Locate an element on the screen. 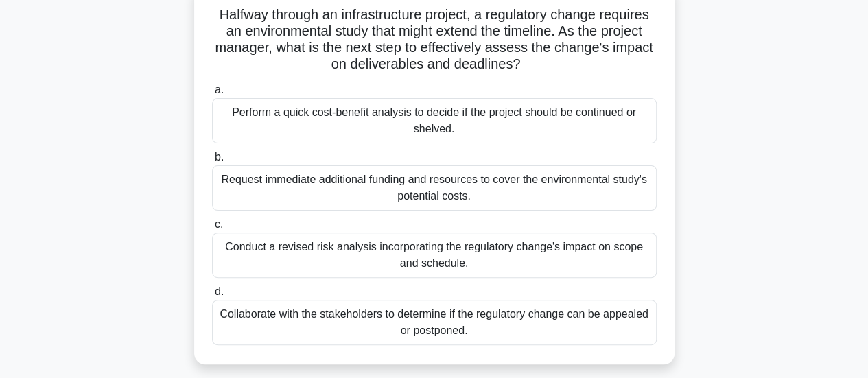  span: b. is located at coordinates (219, 157).